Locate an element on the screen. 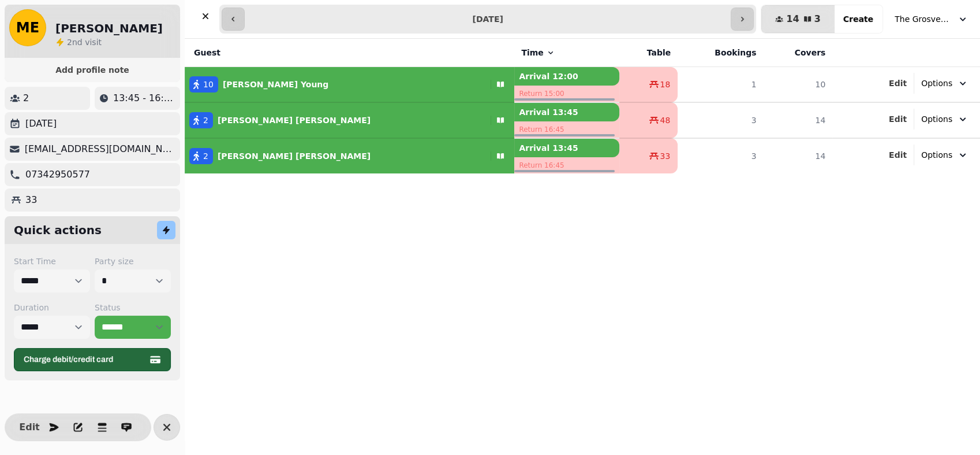 The height and width of the screenshot is (455, 980). p: 13:45 - 16:45 is located at coordinates (144, 98).